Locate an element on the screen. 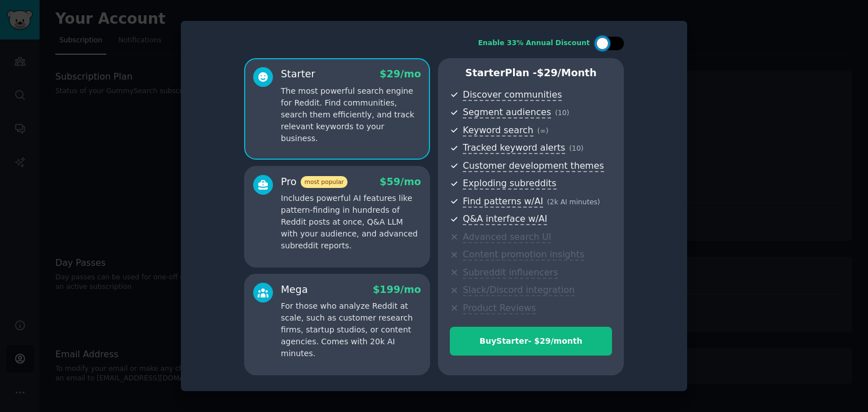 The width and height of the screenshot is (868, 412). p: Starter Plan - is located at coordinates (530, 73).